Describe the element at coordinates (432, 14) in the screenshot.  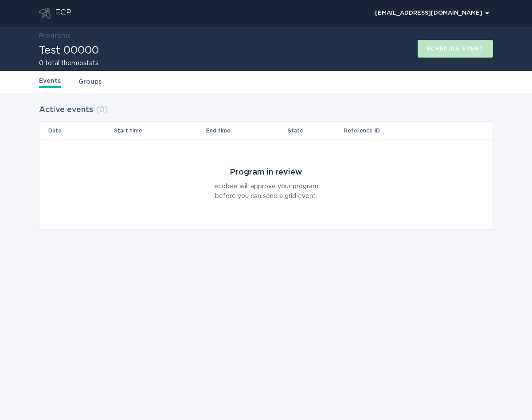
I see `button: Open user account details` at that location.